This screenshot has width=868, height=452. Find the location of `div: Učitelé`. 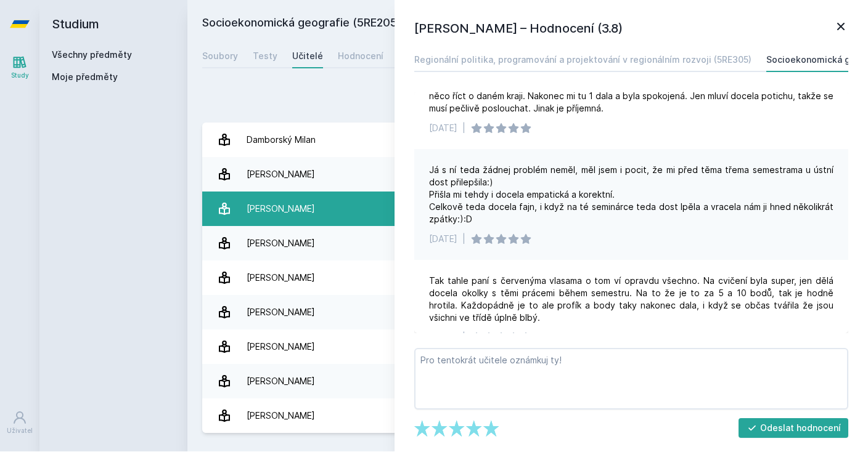

div: Učitelé is located at coordinates (307, 56).